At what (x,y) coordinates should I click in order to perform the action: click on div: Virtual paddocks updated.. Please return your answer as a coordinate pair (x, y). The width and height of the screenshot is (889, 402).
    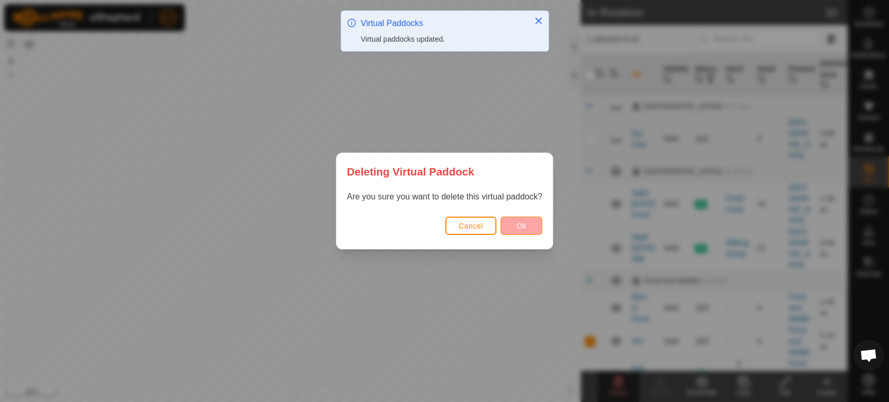
    Looking at the image, I should click on (442, 39).